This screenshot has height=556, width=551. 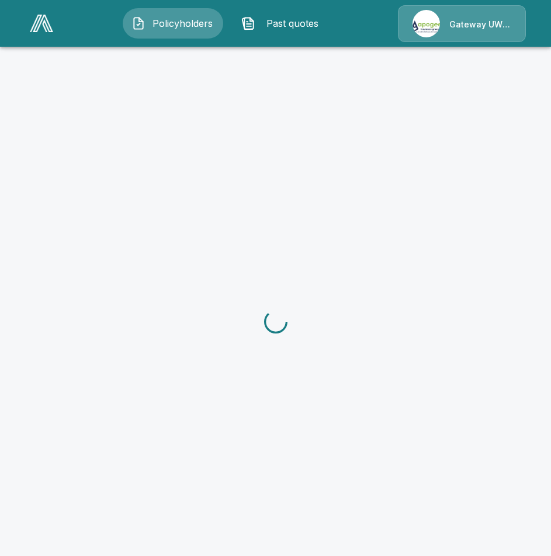 What do you see at coordinates (138, 23) in the screenshot?
I see `img: Policyholders Icon` at bounding box center [138, 23].